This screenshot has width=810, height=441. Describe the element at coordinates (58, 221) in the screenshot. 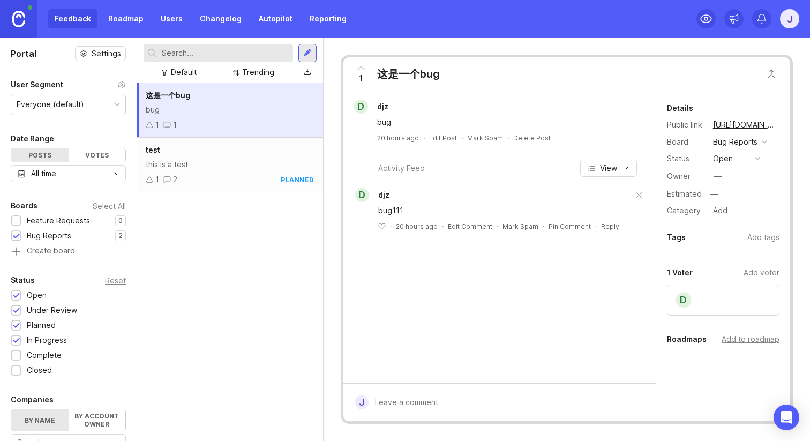

I see `div: Feature Requests` at that location.